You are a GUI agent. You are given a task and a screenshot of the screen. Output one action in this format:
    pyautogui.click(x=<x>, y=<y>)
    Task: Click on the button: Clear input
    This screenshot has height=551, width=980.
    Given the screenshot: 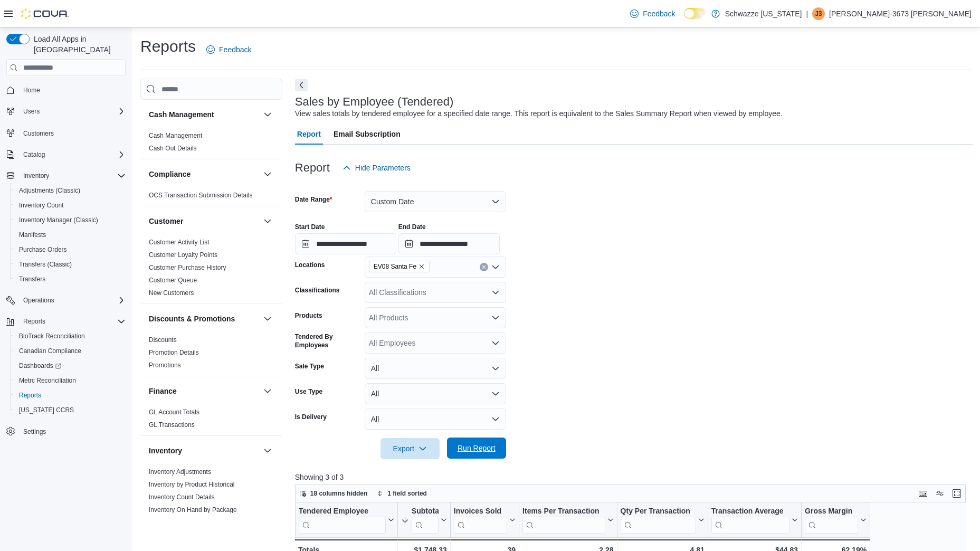 What is the action you would take?
    pyautogui.click(x=483, y=267)
    